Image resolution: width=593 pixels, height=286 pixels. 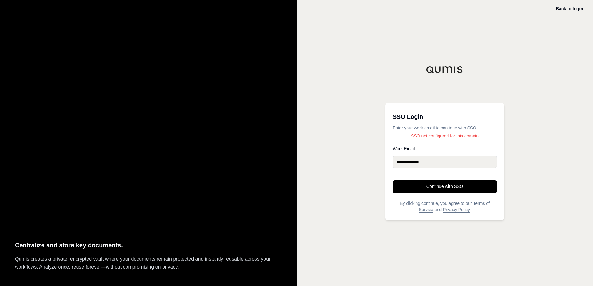 What do you see at coordinates (445, 187) in the screenshot?
I see `button: Continue with SSO` at bounding box center [445, 187].